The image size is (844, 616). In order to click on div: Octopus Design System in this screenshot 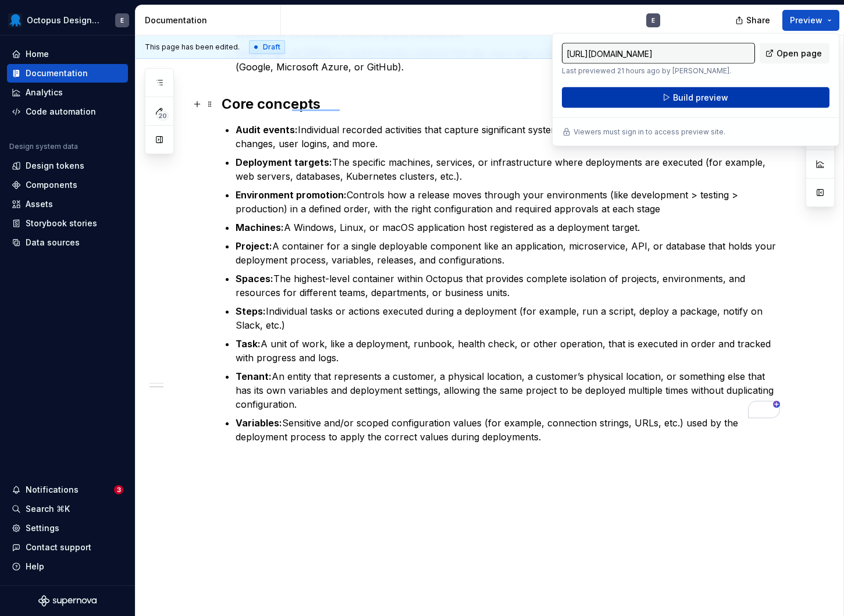, I will do `click(64, 20)`.